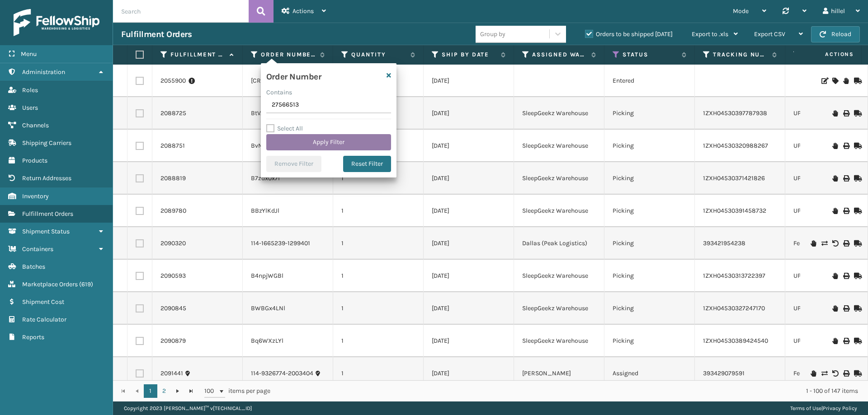 The height and width of the screenshot is (415, 868). What do you see at coordinates (285, 128) in the screenshot?
I see `label: Select All` at bounding box center [285, 128].